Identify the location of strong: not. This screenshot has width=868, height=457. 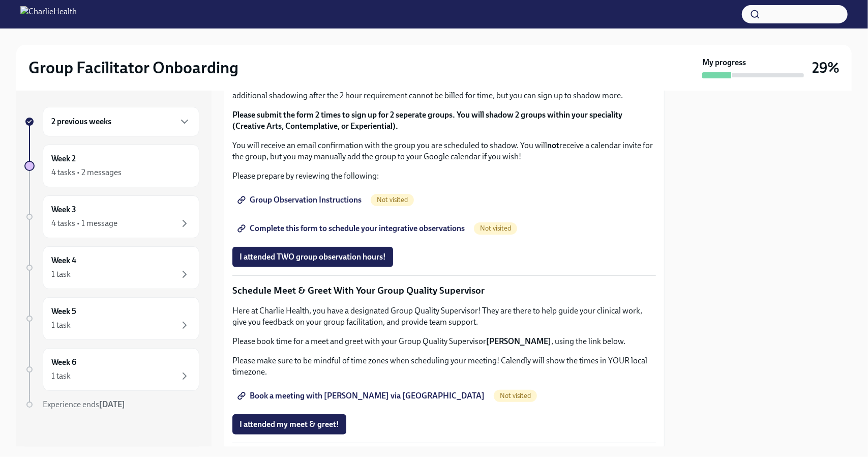
(553, 145).